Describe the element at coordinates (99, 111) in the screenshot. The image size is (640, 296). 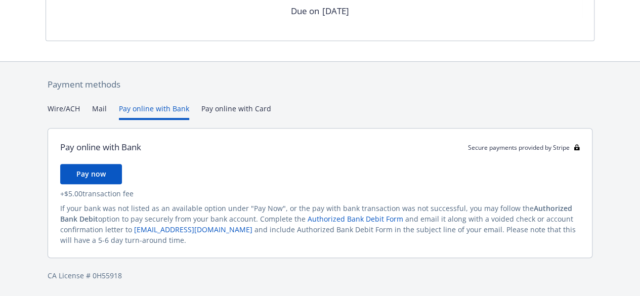
I see `button: Mail` at that location.